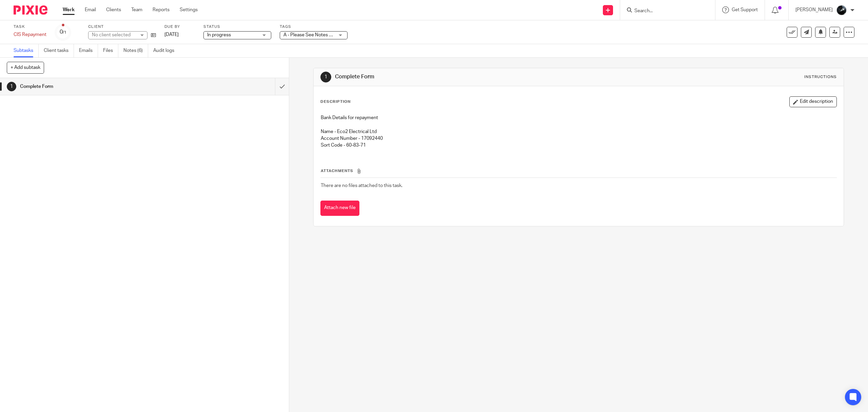 This screenshot has height=412, width=868. I want to click on p: Description, so click(335, 102).